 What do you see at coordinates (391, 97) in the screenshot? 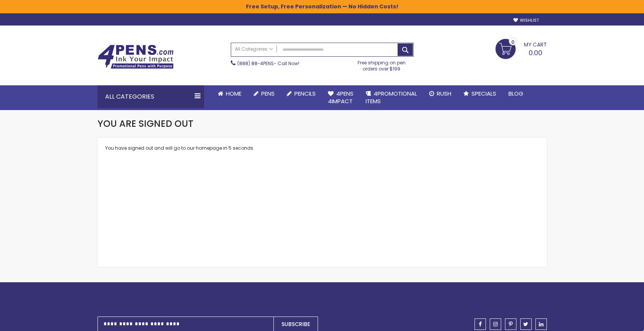
I see `span: 4PROMOTIONAL ITEMS` at bounding box center [391, 97].